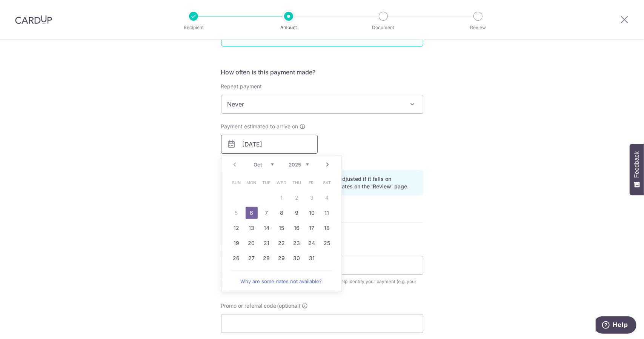  Describe the element at coordinates (252, 183) in the screenshot. I see `span: Monday` at that location.